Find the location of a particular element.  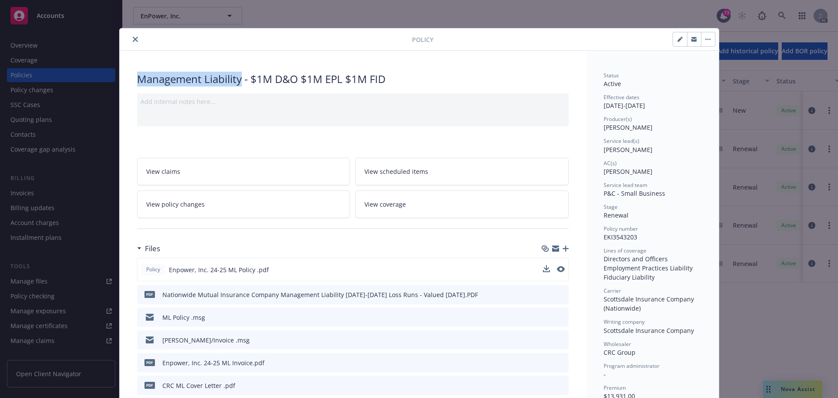

a: View scheduled items is located at coordinates (462, 171).